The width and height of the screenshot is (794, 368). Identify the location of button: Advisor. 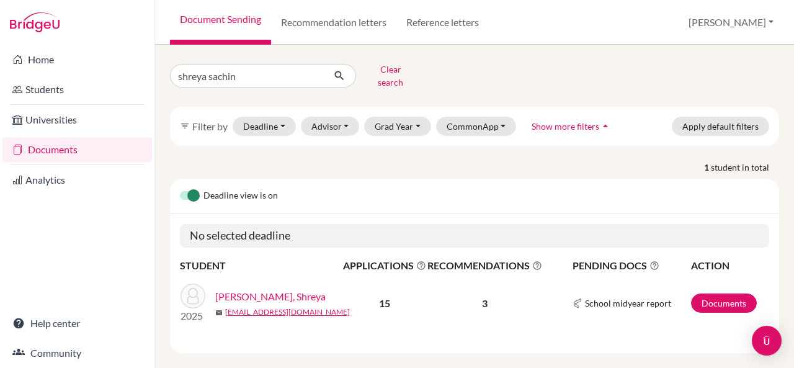
(330, 126).